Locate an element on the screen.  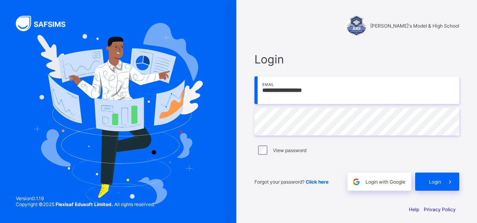
img: Hero Image is located at coordinates (118, 114).